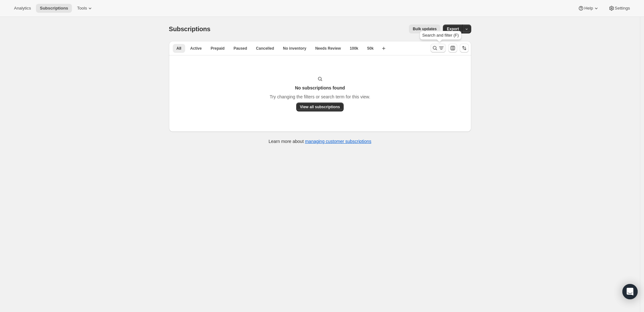 The image size is (644, 312). What do you see at coordinates (384, 48) in the screenshot?
I see `button: Create new view` at bounding box center [384, 48].